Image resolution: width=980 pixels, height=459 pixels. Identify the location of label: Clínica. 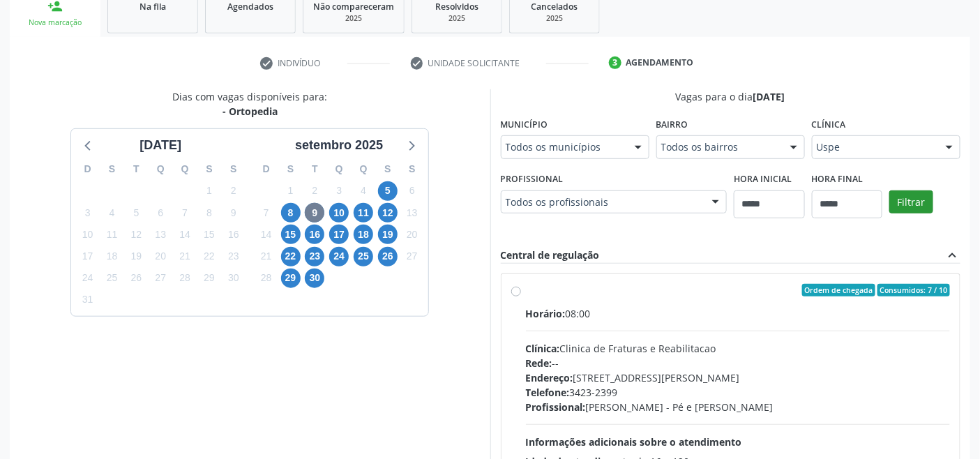
(829, 124).